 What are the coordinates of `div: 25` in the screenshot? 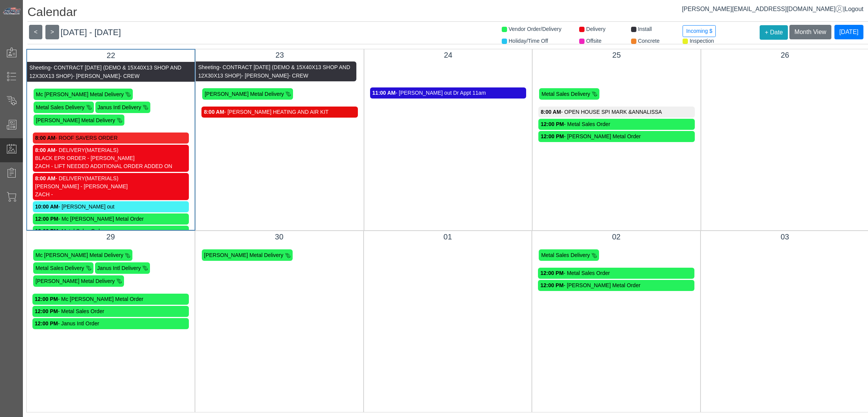 It's located at (616, 55).